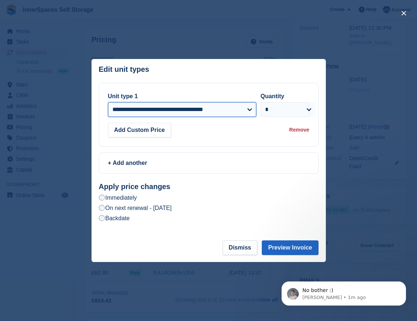 This screenshot has width=417, height=321. Describe the element at coordinates (73, 27) in the screenshot. I see `div: message notification from Bradley, 1m ago. No bother :)` at that location.